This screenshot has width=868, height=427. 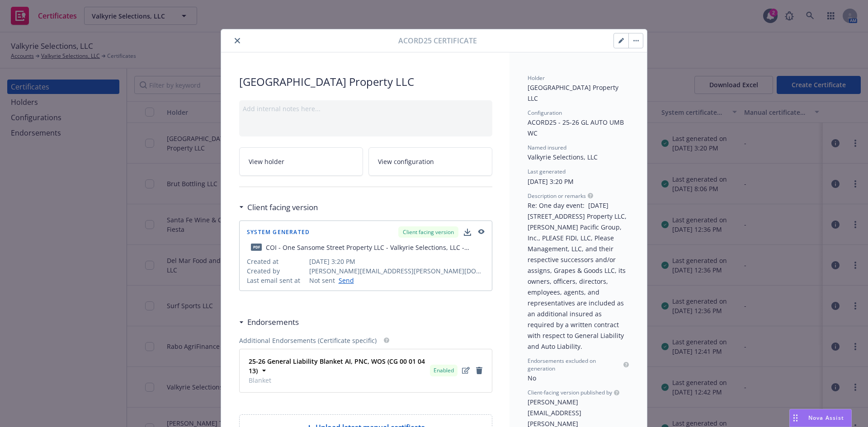 What do you see at coordinates (547, 171) in the screenshot?
I see `span: Last generated` at bounding box center [547, 171].